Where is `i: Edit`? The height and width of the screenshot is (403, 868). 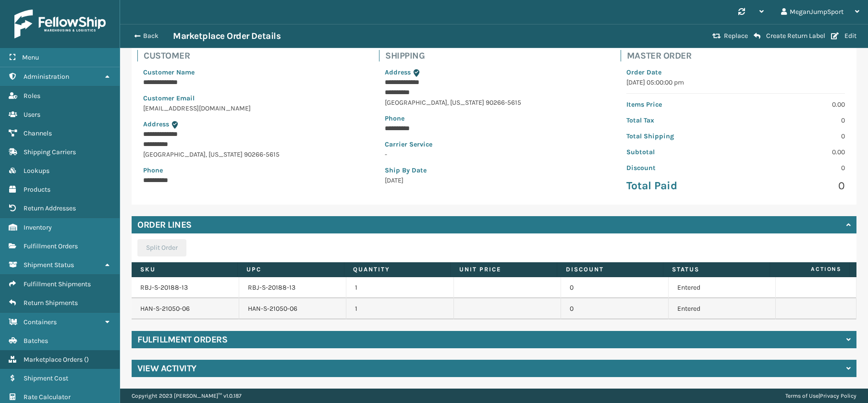
i: Edit is located at coordinates (835, 36).